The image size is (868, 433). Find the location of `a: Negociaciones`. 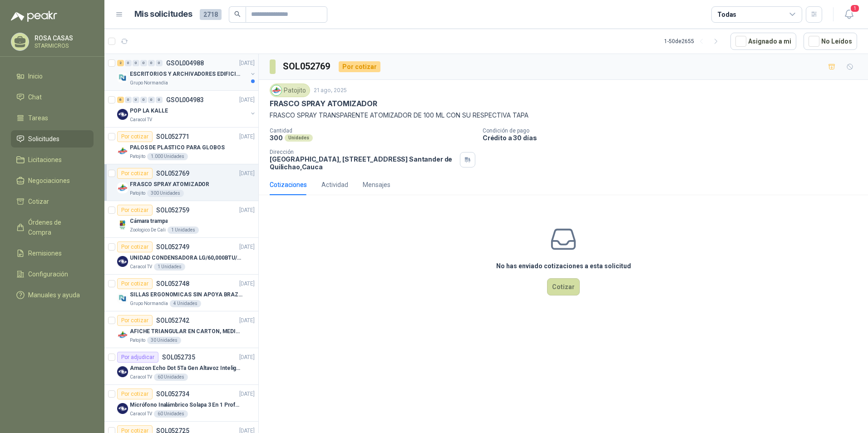

a: Negociaciones is located at coordinates (52, 181).